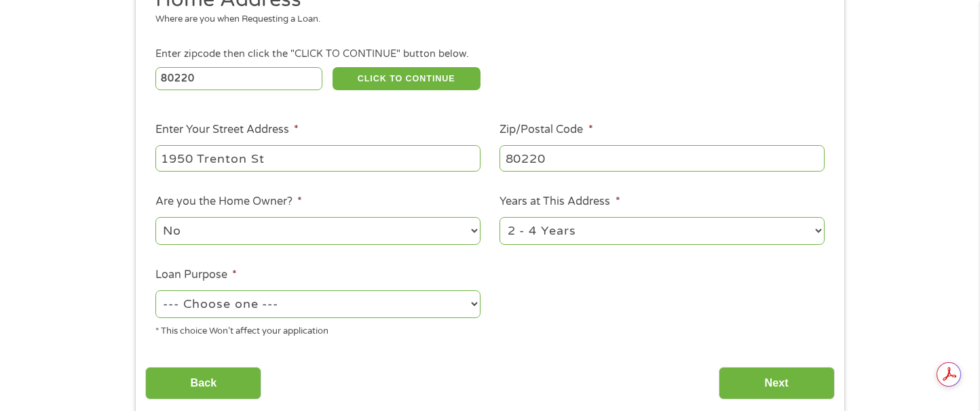 This screenshot has width=980, height=411. I want to click on label: Years at This Address, so click(559, 202).